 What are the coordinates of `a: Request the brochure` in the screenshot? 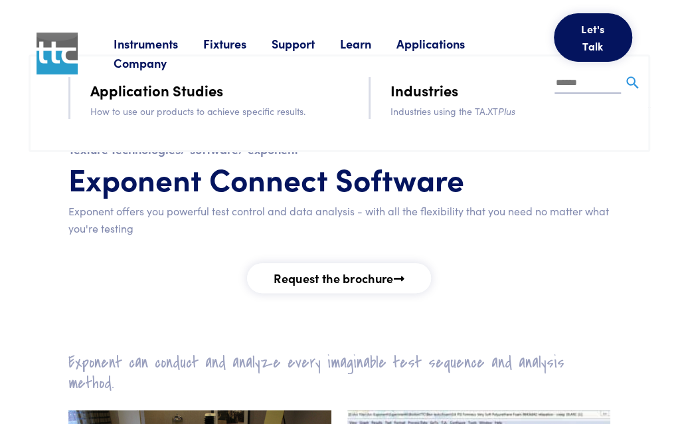 It's located at (339, 278).